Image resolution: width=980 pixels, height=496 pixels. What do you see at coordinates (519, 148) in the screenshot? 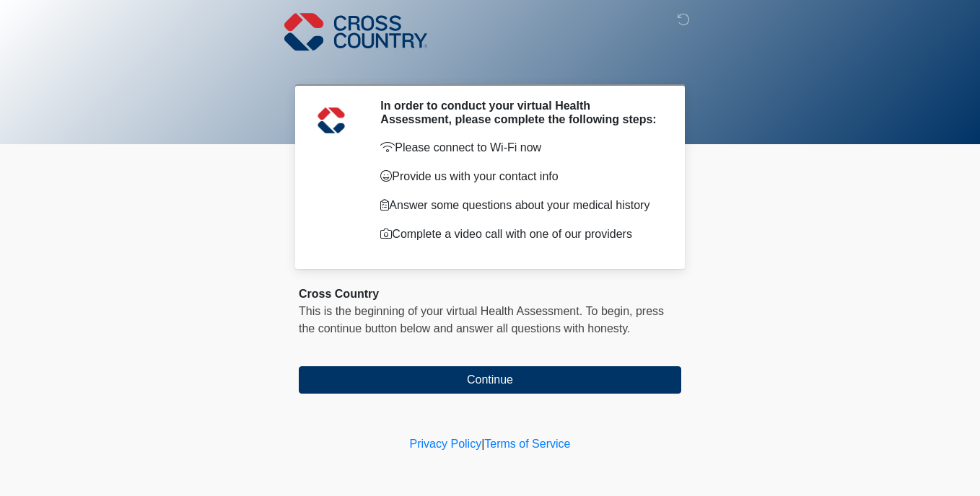
I see `p: Please connect to Wi-Fi now` at bounding box center [519, 148].